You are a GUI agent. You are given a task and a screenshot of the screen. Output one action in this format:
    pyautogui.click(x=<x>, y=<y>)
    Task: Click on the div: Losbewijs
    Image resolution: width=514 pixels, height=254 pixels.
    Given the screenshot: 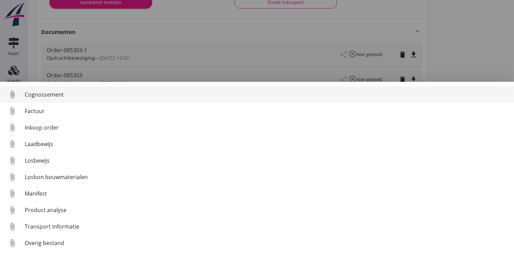 What is the action you would take?
    pyautogui.click(x=267, y=160)
    